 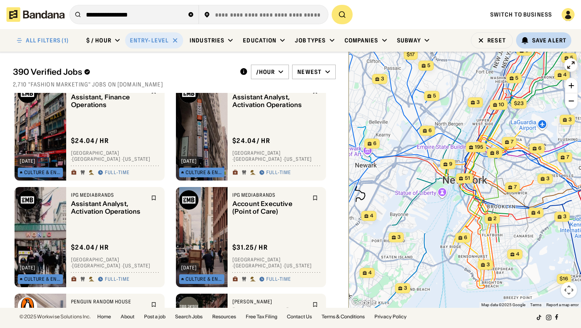 What do you see at coordinates (497, 40) in the screenshot?
I see `div: Reset` at bounding box center [497, 40].